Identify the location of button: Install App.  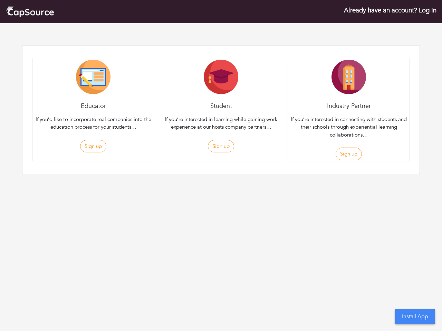
(415, 317).